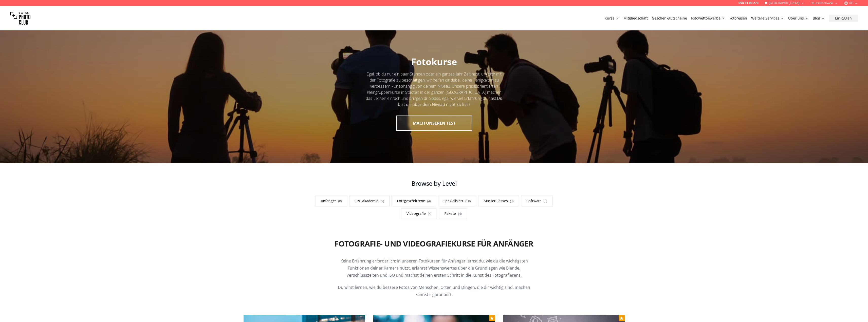 The height and width of the screenshot is (322, 868). I want to click on span: Fotokurse, so click(434, 61).